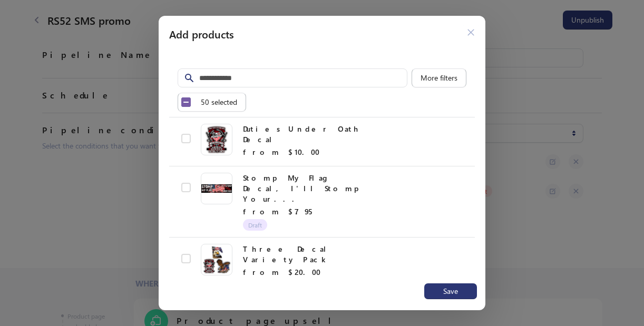 Image resolution: width=644 pixels, height=326 pixels. I want to click on span: Stomp My Flag Decal, I'll Stomp Your..., so click(303, 188).